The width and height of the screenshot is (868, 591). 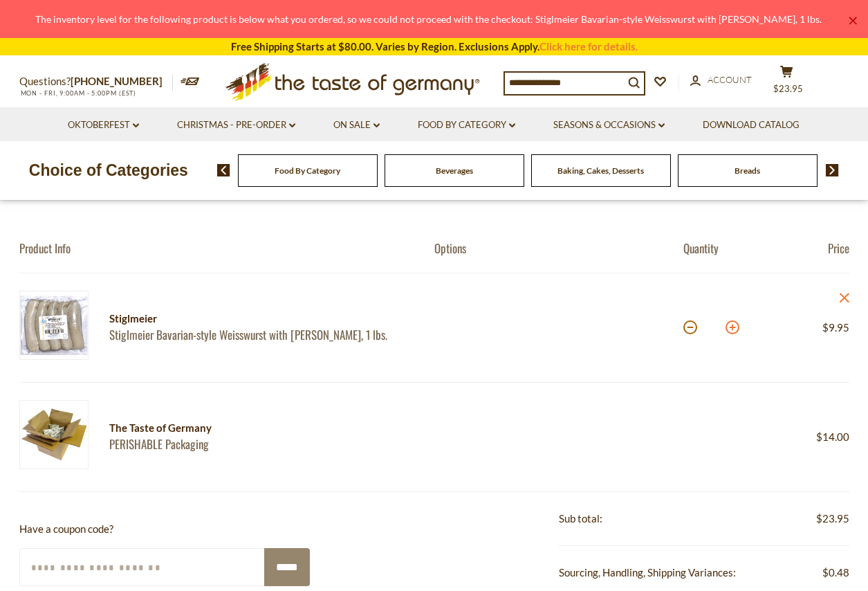 What do you see at coordinates (54, 434) in the screenshot?
I see `img: PERISHABLE Packaging` at bounding box center [54, 434].